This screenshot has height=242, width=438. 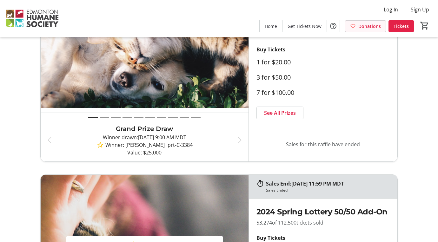 I want to click on button: Draw 6, so click(x=150, y=118).